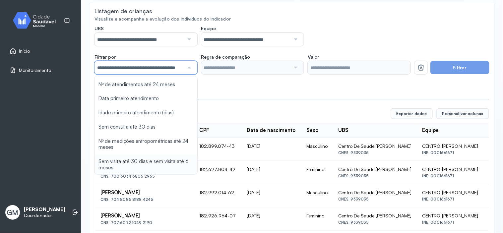 This screenshot has width=503, height=233. Describe the element at coordinates (271, 130) in the screenshot. I see `div: Data de nascimento` at that location.